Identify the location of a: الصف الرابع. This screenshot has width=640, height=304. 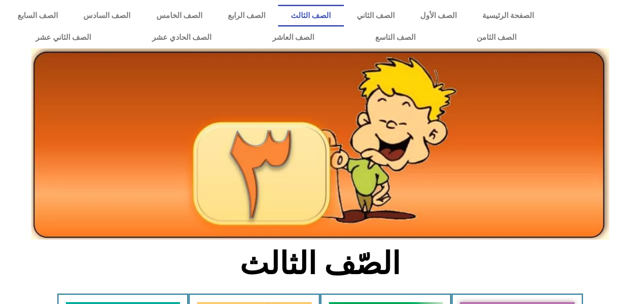
(246, 16).